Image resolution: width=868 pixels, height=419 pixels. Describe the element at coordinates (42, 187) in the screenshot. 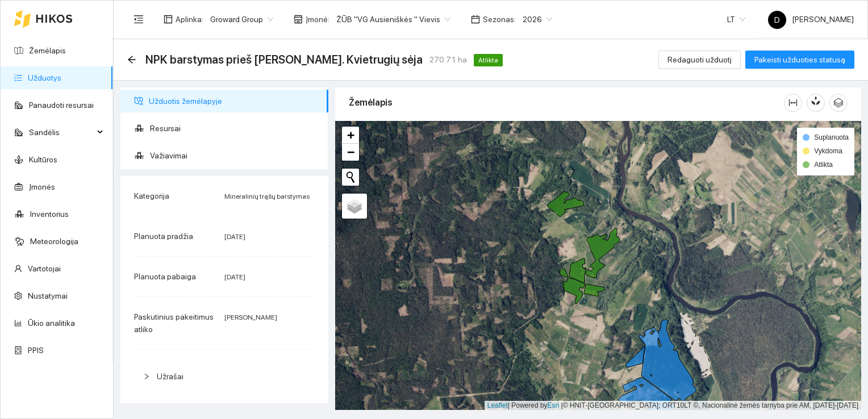

I see `a: Įmonės` at that location.